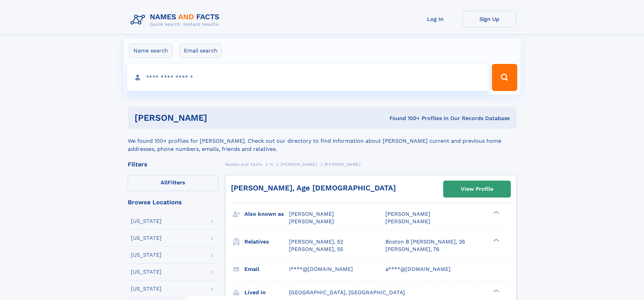 Image resolution: width=644 pixels, height=300 pixels. I want to click on img: Logo Names and Facts, so click(176, 20).